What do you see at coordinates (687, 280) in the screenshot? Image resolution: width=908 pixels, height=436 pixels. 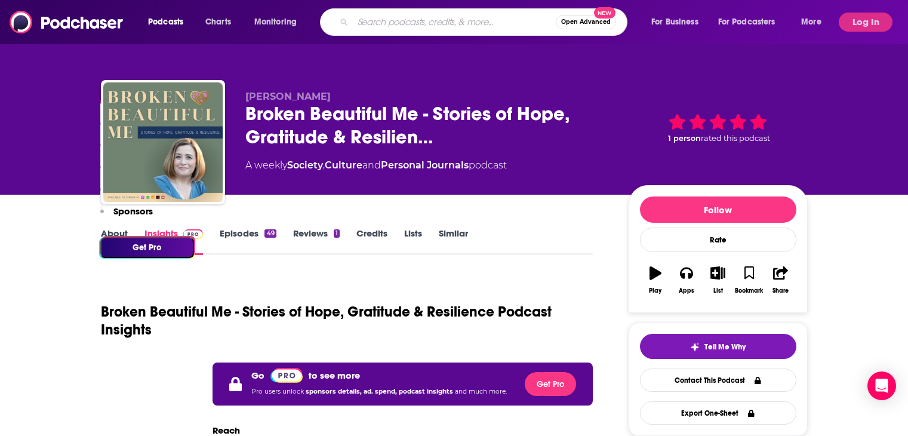 I see `button: Apps` at bounding box center [687, 280].